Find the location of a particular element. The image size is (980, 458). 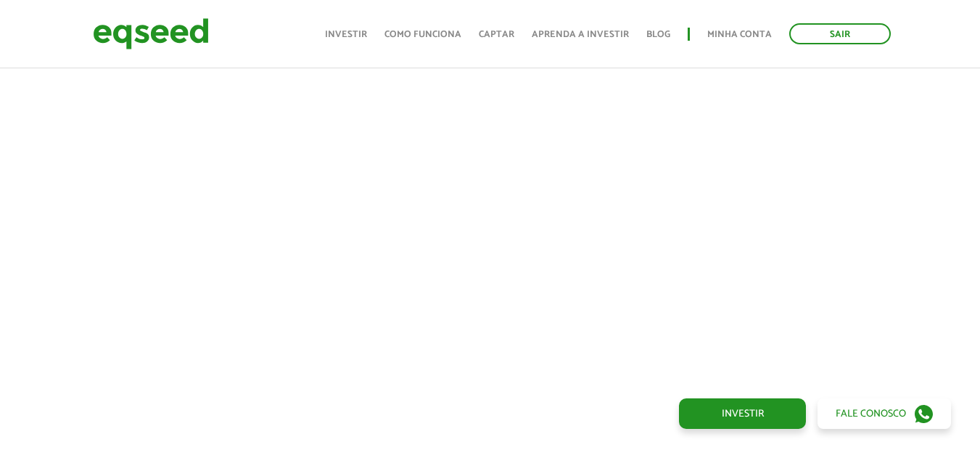

a: Captar is located at coordinates (496, 34).